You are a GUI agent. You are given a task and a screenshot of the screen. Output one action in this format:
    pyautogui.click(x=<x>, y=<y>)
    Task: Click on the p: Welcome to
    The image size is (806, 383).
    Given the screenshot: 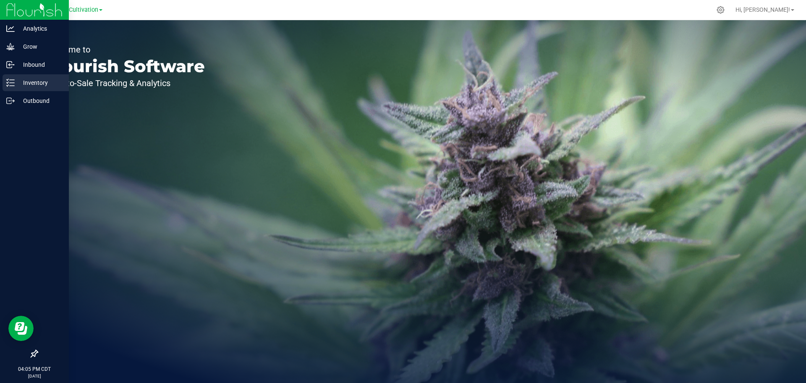 What is the action you would take?
    pyautogui.click(x=125, y=50)
    